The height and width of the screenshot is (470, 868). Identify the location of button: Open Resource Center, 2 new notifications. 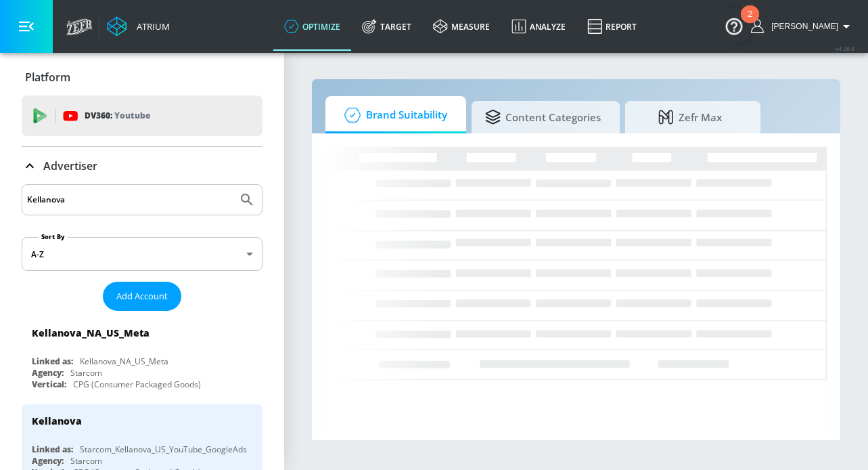
(734, 25).